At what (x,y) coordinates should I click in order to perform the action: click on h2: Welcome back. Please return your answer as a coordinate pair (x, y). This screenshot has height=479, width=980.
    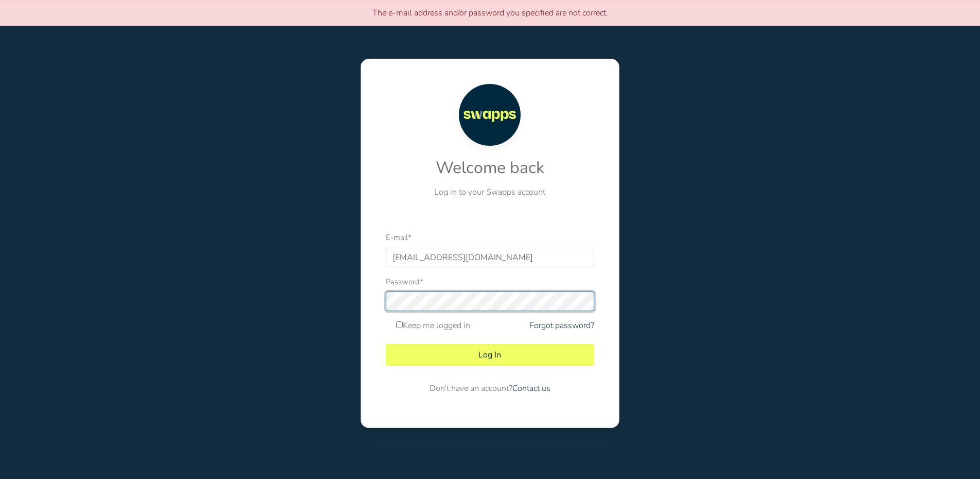
    Looking at the image, I should click on (490, 168).